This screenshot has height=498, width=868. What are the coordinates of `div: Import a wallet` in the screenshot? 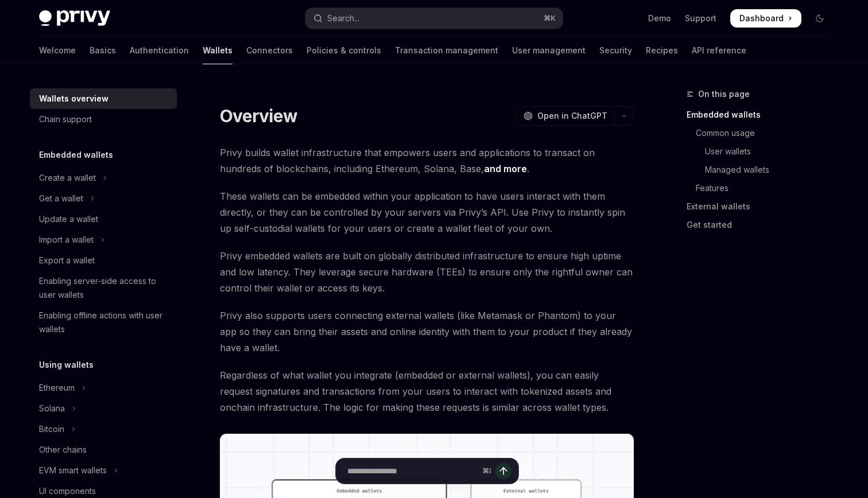 It's located at (66, 240).